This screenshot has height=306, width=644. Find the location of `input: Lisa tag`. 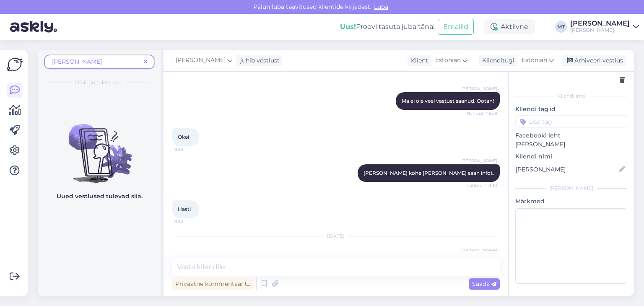

input: Lisa tag is located at coordinates (571, 121).